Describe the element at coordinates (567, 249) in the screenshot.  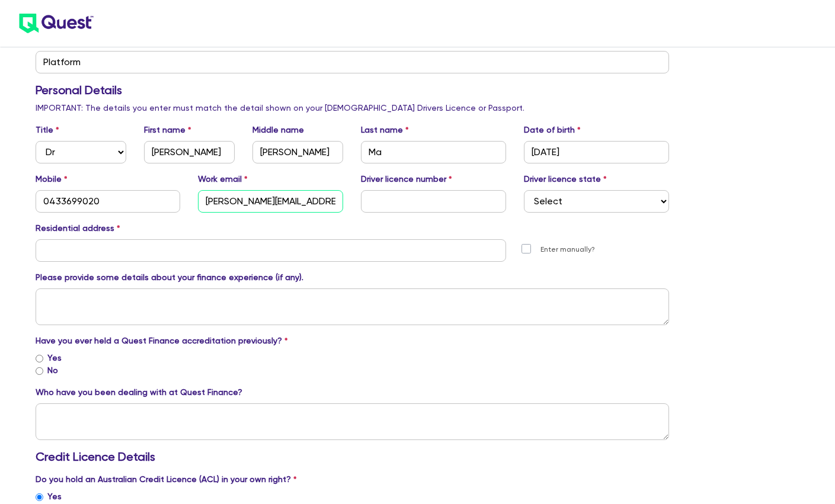
I see `label: Enter manually?` at that location.